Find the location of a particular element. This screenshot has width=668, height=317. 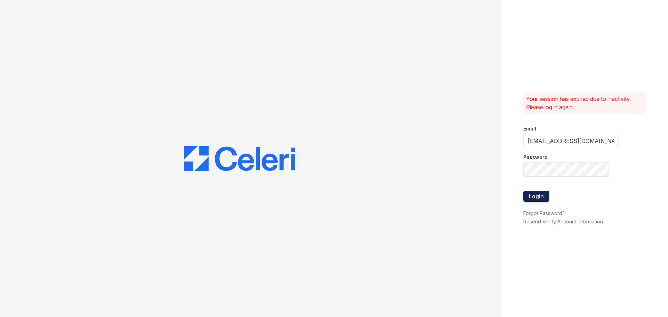

p: Your session has expired due to inactivity. Please log in again. is located at coordinates (585, 103).